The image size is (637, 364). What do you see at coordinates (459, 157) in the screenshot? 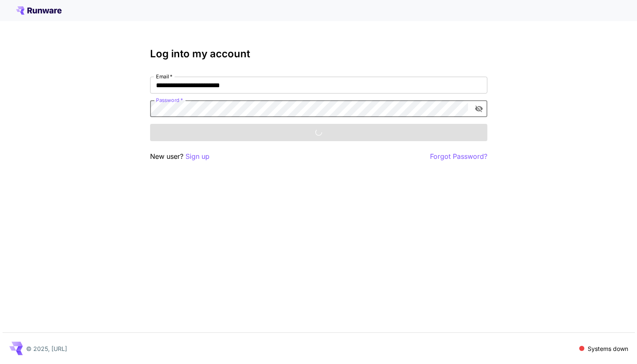
I see `p: Forgot Password?` at bounding box center [459, 157].